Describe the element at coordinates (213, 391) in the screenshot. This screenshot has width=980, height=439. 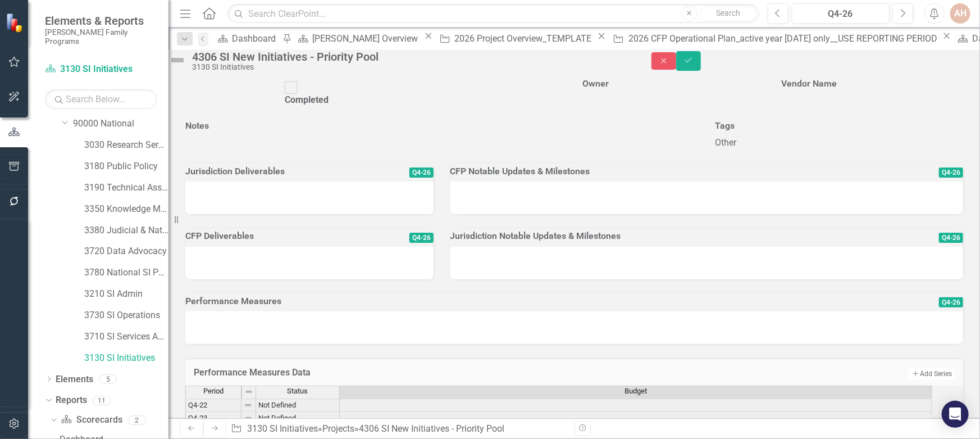
I see `span: Period` at that location.